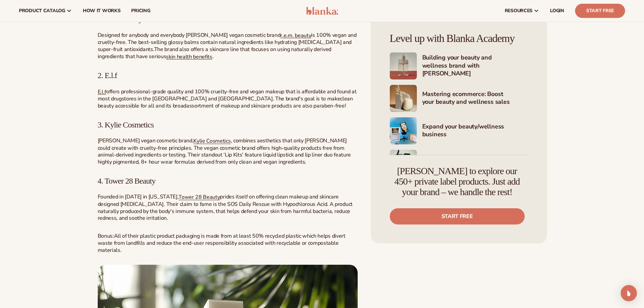 The image size is (644, 308). What do you see at coordinates (141, 11) in the screenshot?
I see `span: pricing` at bounding box center [141, 11].